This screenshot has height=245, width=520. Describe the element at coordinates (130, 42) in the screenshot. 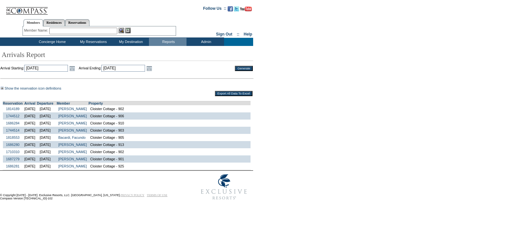

I see `td: My Destination` at that location.